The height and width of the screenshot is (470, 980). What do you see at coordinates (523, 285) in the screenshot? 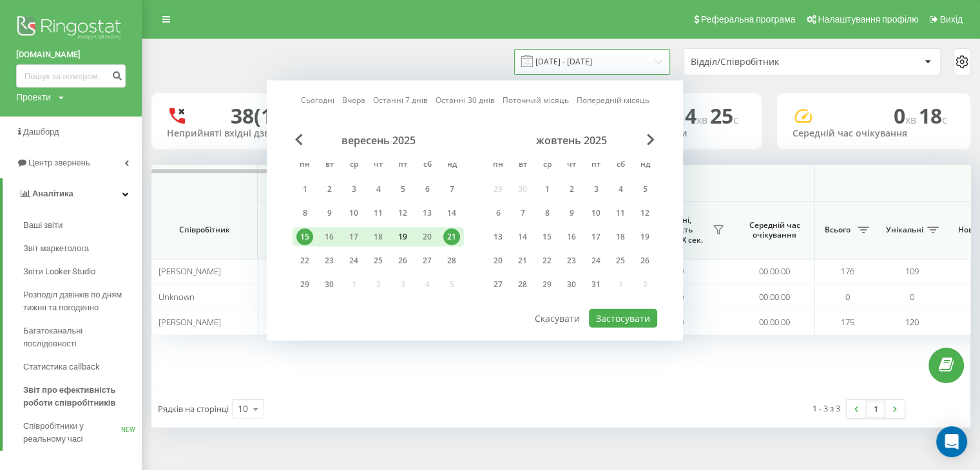
I see `div: вт 28 жовт 2025 р.` at bounding box center [523, 285].